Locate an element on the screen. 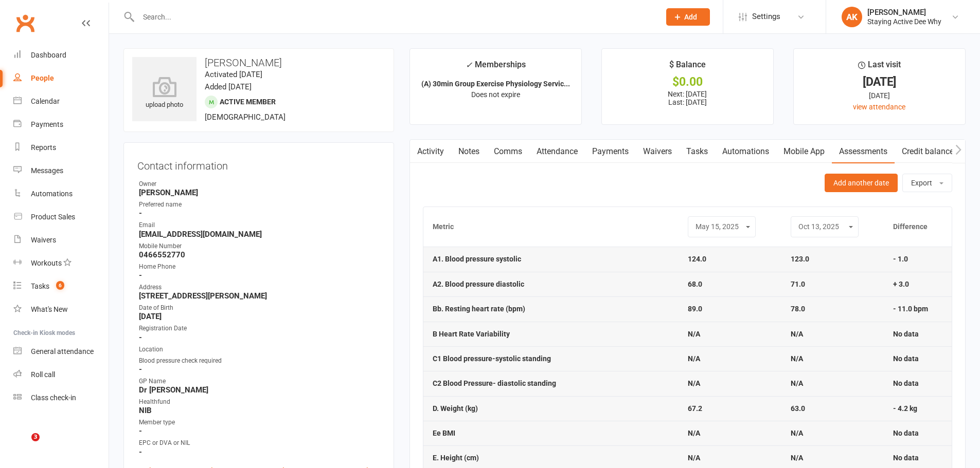  strong: 78.0 is located at coordinates (798, 309).